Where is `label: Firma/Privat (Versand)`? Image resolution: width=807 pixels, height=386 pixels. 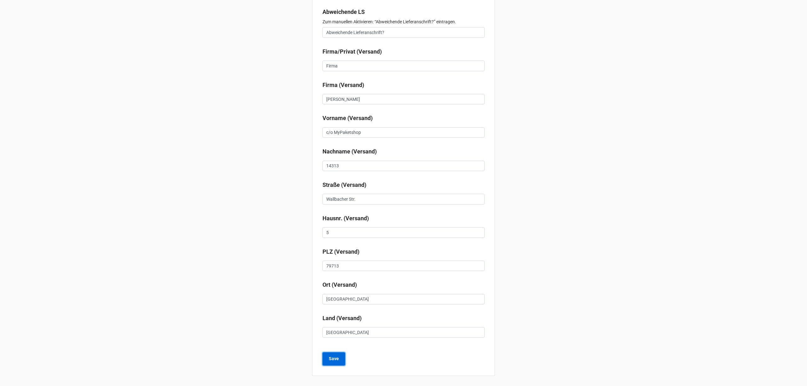
label: Firma/Privat (Versand) is located at coordinates (352, 52).